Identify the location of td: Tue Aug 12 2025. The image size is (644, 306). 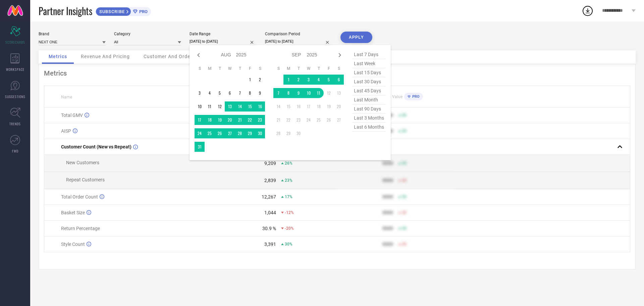
(220, 107).